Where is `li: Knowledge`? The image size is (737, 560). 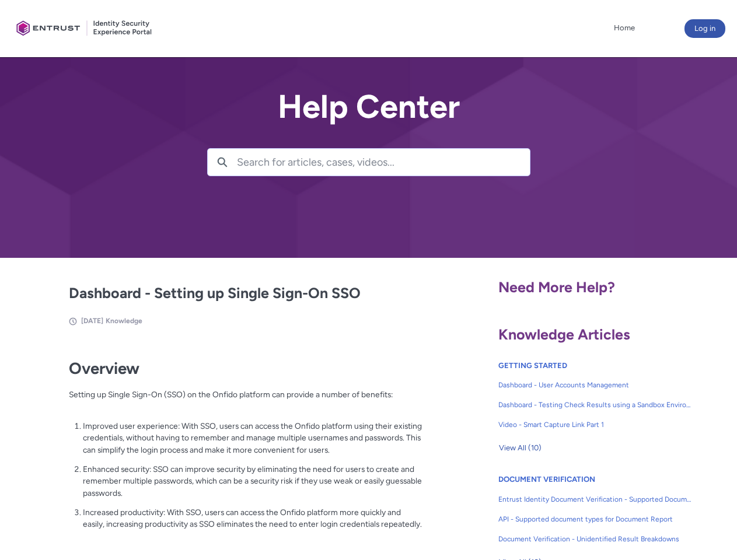 li: Knowledge is located at coordinates (123, 321).